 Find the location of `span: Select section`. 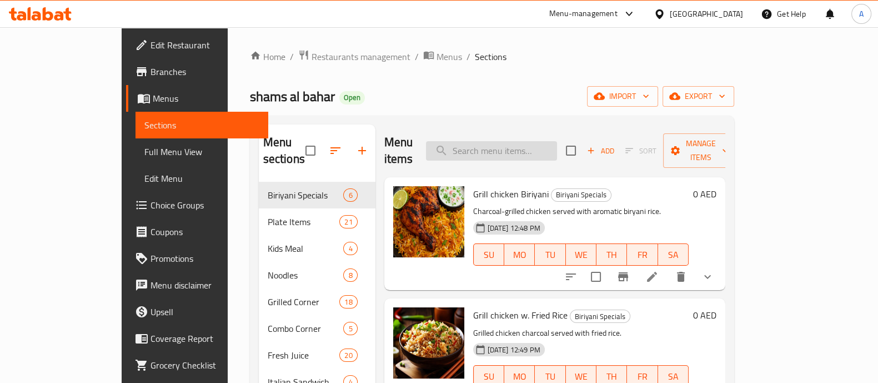

span: Select section is located at coordinates (571, 150).